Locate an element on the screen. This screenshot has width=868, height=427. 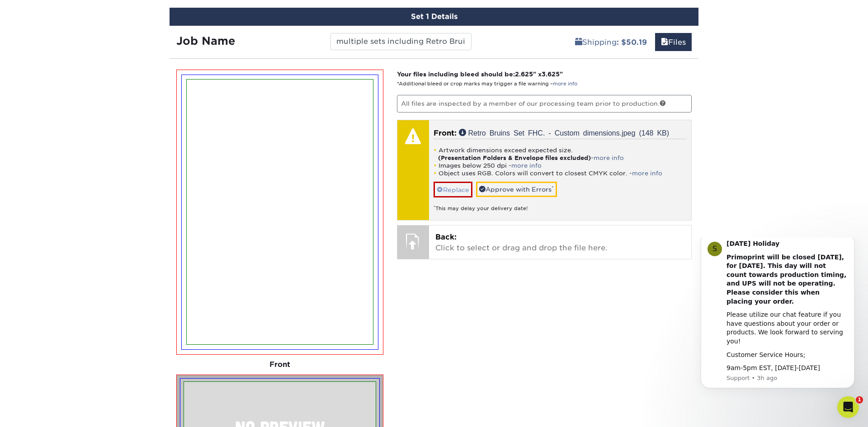
a: Approve with Errors* is located at coordinates (517, 189).